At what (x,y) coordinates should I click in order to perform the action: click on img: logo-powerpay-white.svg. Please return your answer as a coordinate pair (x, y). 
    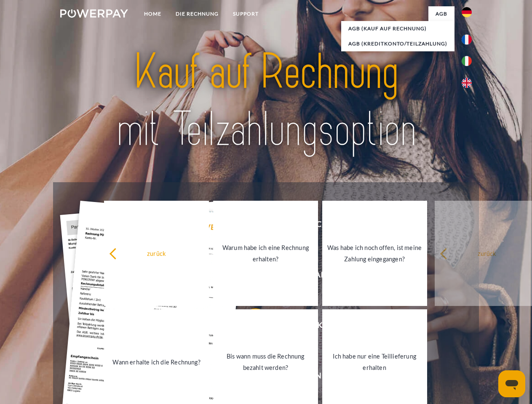
    Looking at the image, I should click on (94, 13).